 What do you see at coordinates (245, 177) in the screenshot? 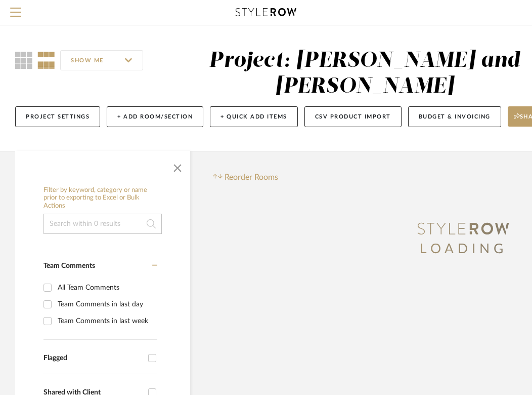
I see `button: Reorder Rooms` at bounding box center [245, 177].